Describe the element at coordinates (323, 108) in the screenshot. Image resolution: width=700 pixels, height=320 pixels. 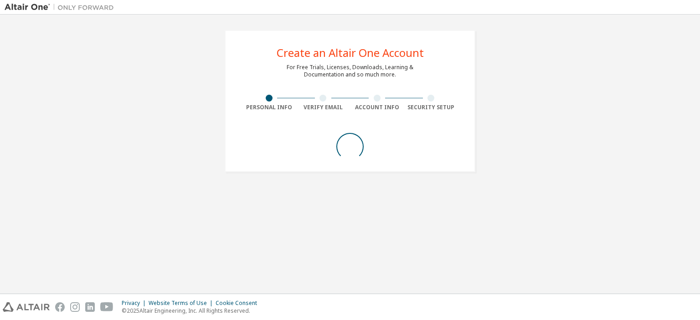
I see `div: Verify Email` at that location.